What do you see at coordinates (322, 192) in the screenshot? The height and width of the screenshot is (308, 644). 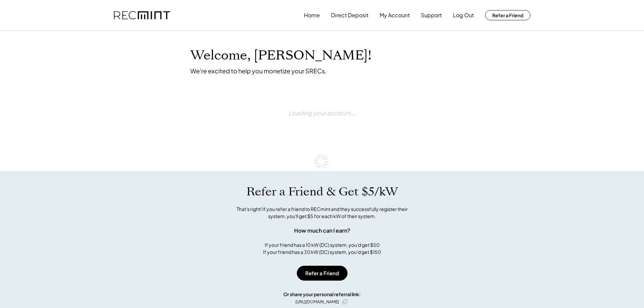 I see `h1: Refer a Friend & Get $5/kW` at bounding box center [322, 192].